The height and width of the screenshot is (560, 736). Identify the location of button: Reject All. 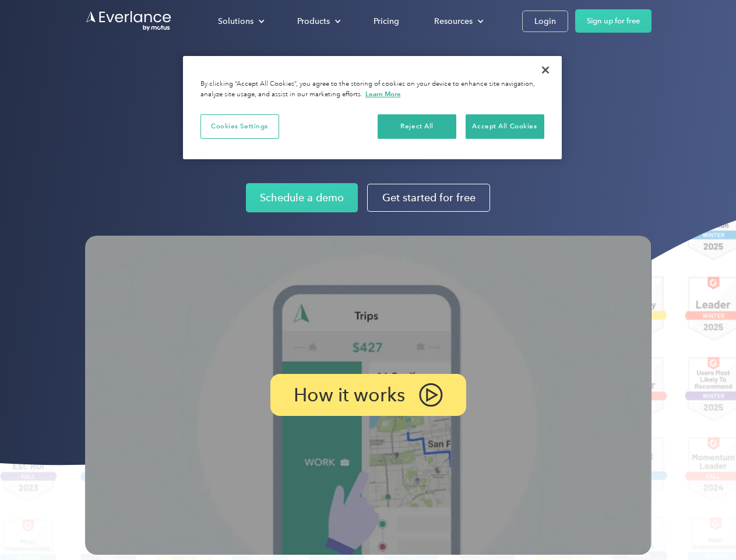
(417, 127).